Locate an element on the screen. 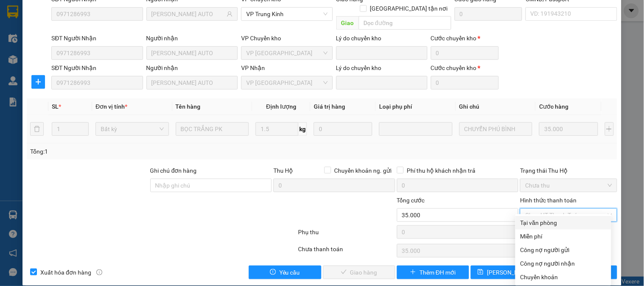 The height and width of the screenshot is (286, 644). span: Chọn HT Thanh Toán is located at coordinates (568, 215).